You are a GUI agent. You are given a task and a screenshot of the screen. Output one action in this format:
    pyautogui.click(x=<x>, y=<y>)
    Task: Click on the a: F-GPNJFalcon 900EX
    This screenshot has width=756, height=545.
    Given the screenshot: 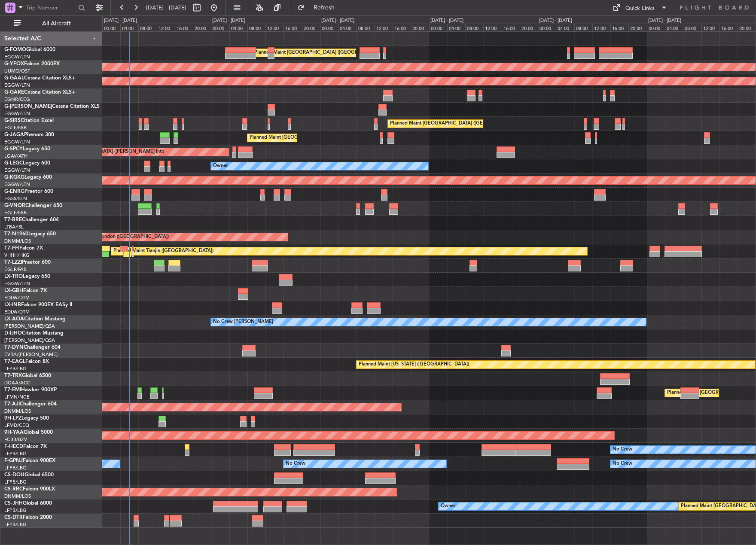 What is the action you would take?
    pyautogui.click(x=30, y=461)
    